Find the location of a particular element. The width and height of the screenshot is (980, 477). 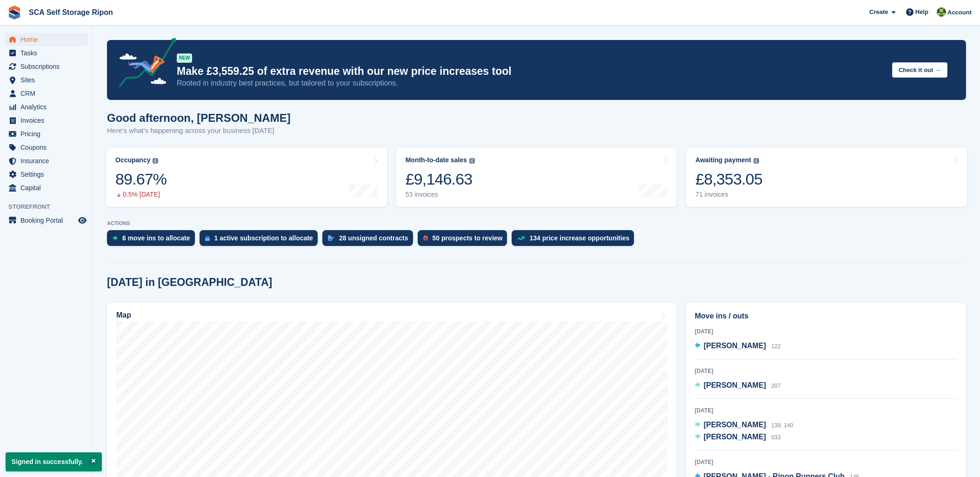

span: Home is located at coordinates (48, 39).